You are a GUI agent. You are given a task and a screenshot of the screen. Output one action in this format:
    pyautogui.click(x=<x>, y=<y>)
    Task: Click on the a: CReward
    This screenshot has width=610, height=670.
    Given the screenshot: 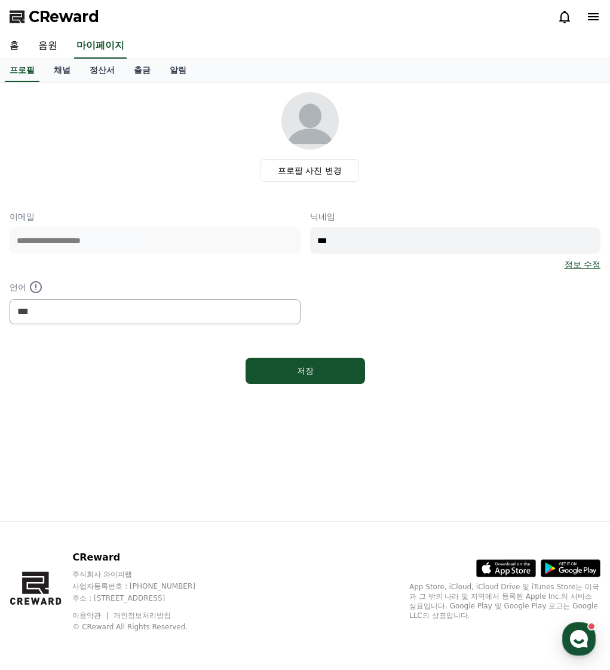 What is the action you would take?
    pyautogui.click(x=54, y=17)
    